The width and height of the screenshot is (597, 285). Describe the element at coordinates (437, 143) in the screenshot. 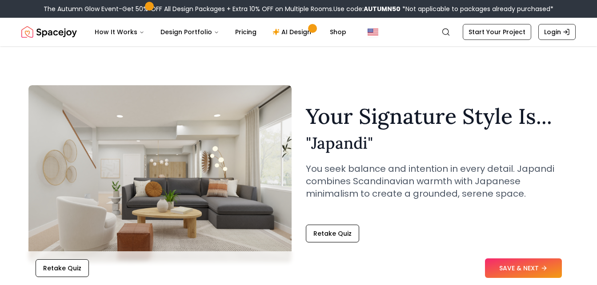

I see `h2: " Japandi "` at that location.